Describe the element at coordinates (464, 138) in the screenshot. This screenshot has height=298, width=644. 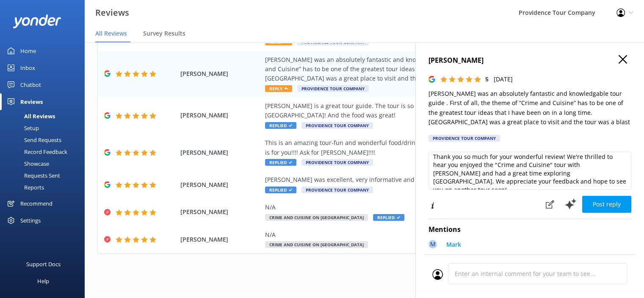
I see `div: Providence Tour Company` at that location.